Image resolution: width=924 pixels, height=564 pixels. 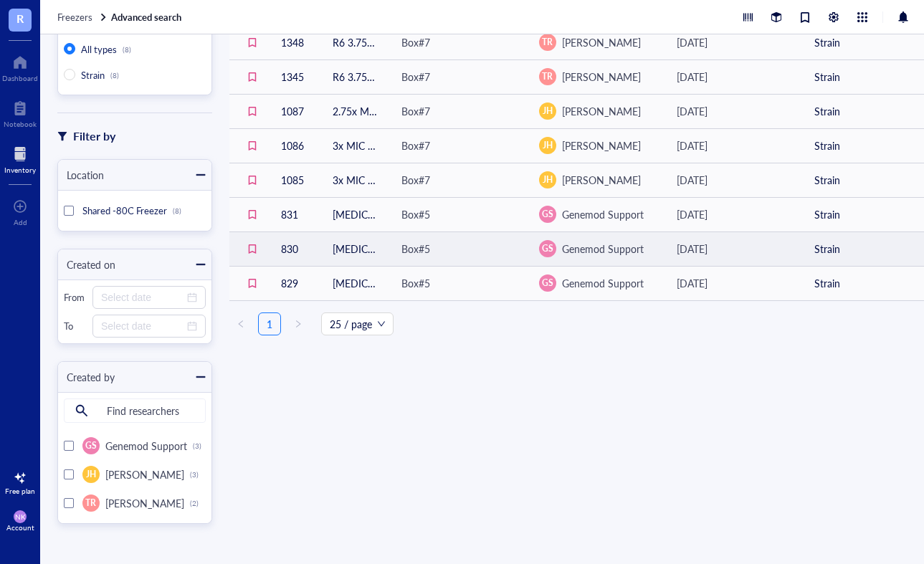 I want to click on div: Filter by, so click(x=94, y=136).